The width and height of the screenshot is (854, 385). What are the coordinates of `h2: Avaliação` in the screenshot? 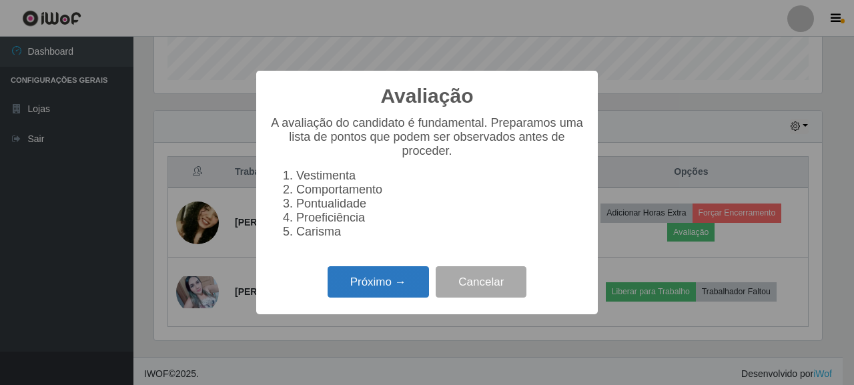 It's located at (427, 96).